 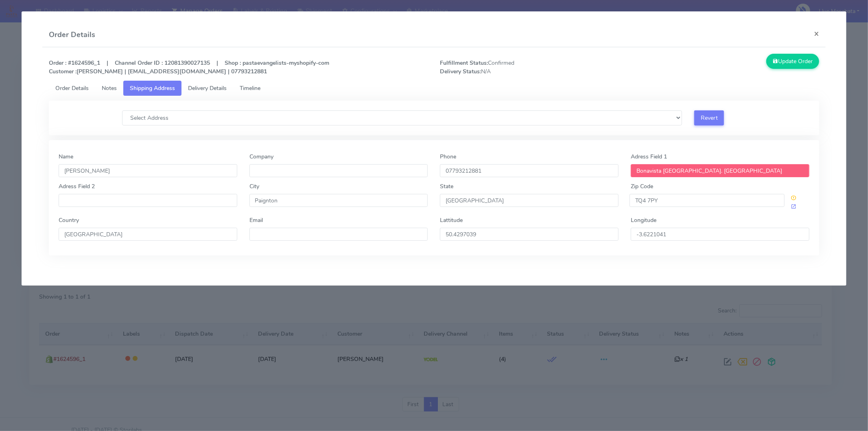 I want to click on label: State, so click(x=446, y=186).